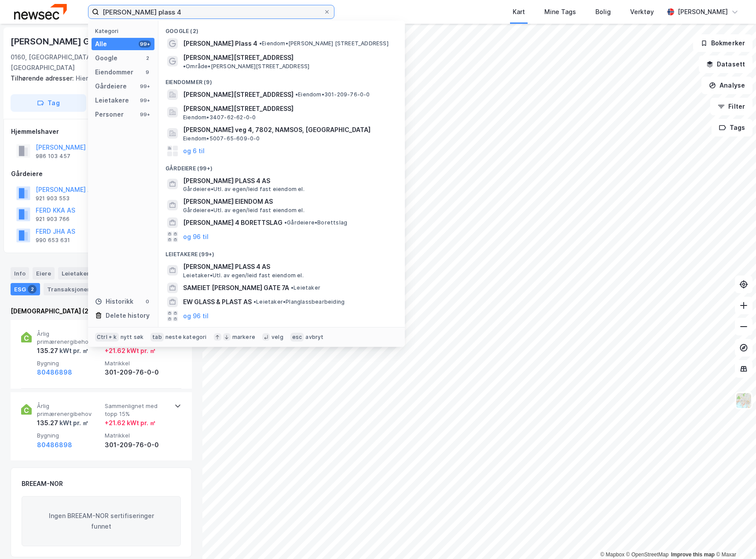 This screenshot has height=559, width=756. Describe the element at coordinates (519, 12) in the screenshot. I see `div: Kart` at that location.